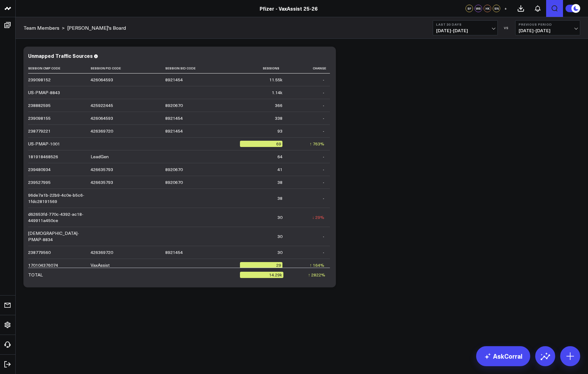 The height and width of the screenshot is (374, 588). Describe the element at coordinates (277, 92) in the screenshot. I see `div: 1.14k` at that location.